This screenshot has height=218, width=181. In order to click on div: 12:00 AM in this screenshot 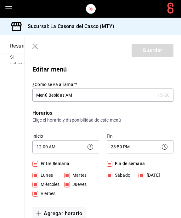, I will do `click(66, 147)`.